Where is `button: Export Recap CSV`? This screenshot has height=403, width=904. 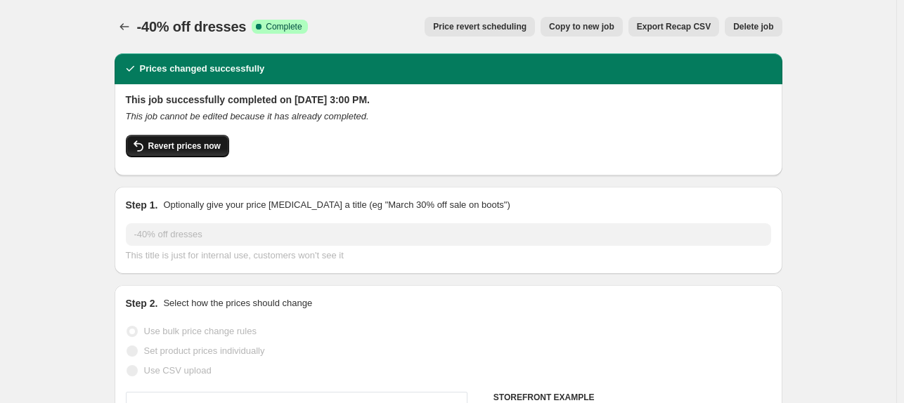
button: Export Recap CSV is located at coordinates (673, 27).